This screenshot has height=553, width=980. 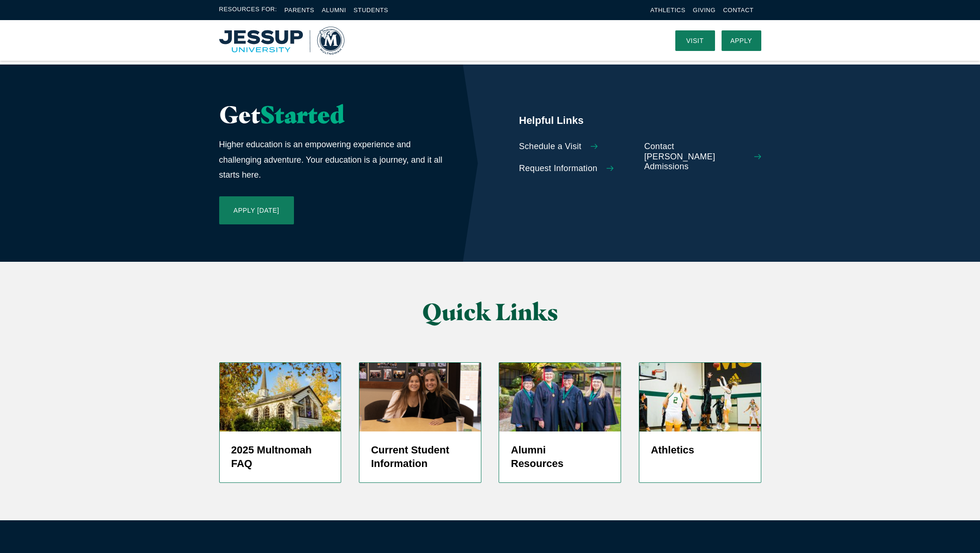 What do you see at coordinates (332, 115) in the screenshot?
I see `h2: Get` at bounding box center [332, 115].